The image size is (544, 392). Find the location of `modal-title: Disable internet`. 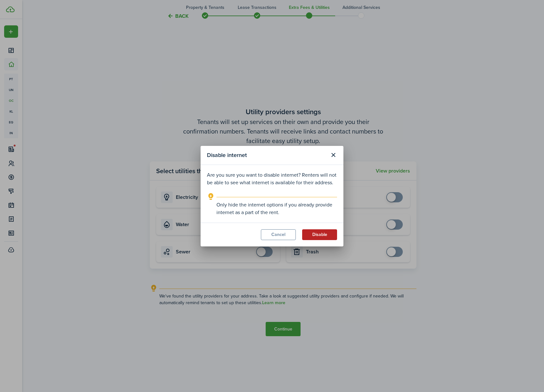

modal-title: Disable internet is located at coordinates (267, 155).